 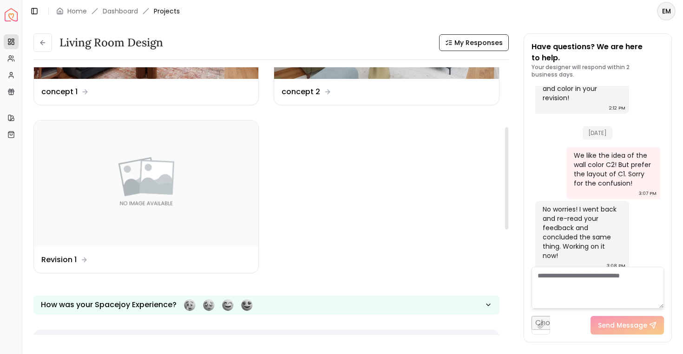 What do you see at coordinates (146, 184) in the screenshot?
I see `img: Revision 1` at bounding box center [146, 184].